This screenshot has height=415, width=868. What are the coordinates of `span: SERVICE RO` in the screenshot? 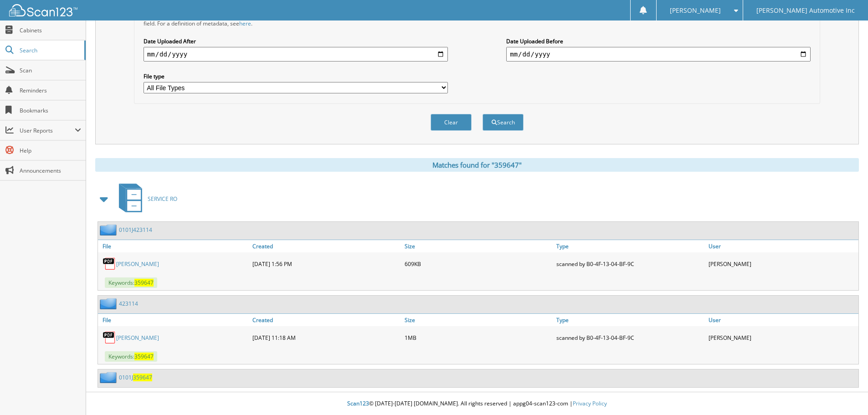 It's located at (162, 199).